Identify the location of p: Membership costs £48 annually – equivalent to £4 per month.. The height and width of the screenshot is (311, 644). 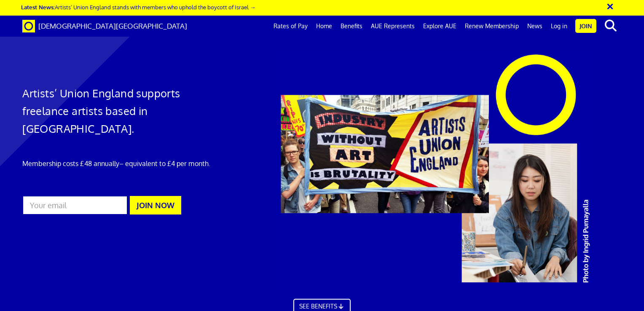
(118, 163).